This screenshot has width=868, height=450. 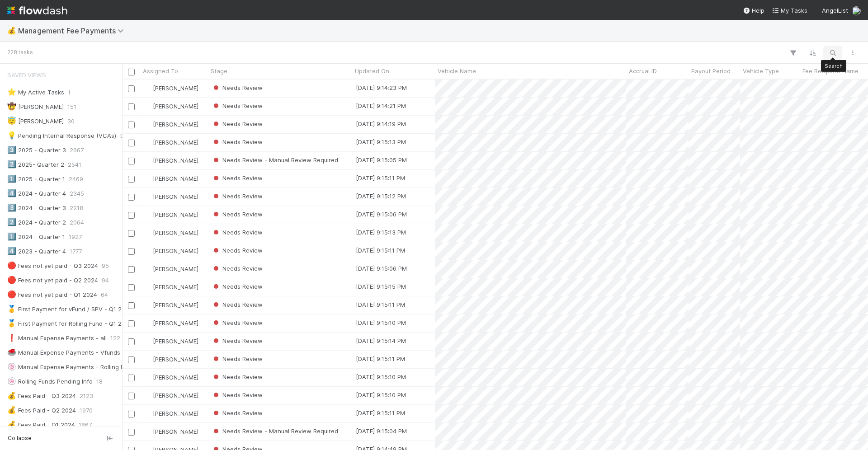 What do you see at coordinates (36, 237) in the screenshot?
I see `div: 2024 - Quarter 1` at bounding box center [36, 237].